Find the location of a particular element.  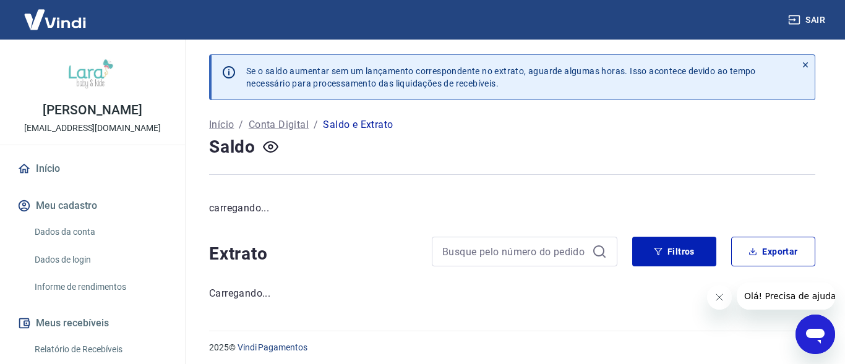

h4: Saldo is located at coordinates (232, 147).